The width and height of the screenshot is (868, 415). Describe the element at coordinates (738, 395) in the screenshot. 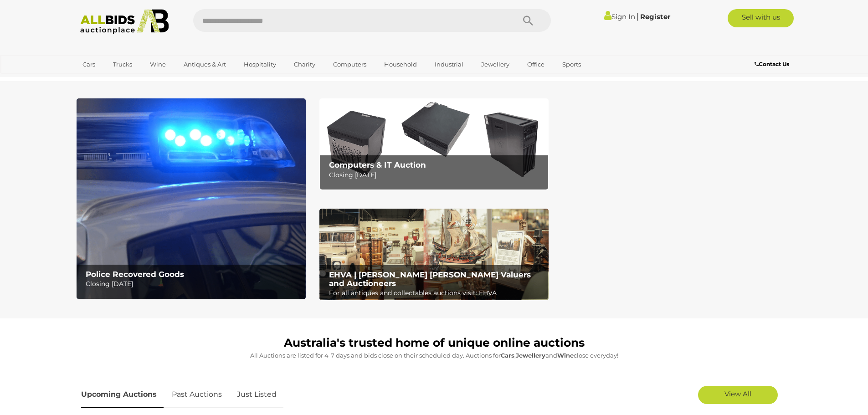

I see `a: View All` at that location.